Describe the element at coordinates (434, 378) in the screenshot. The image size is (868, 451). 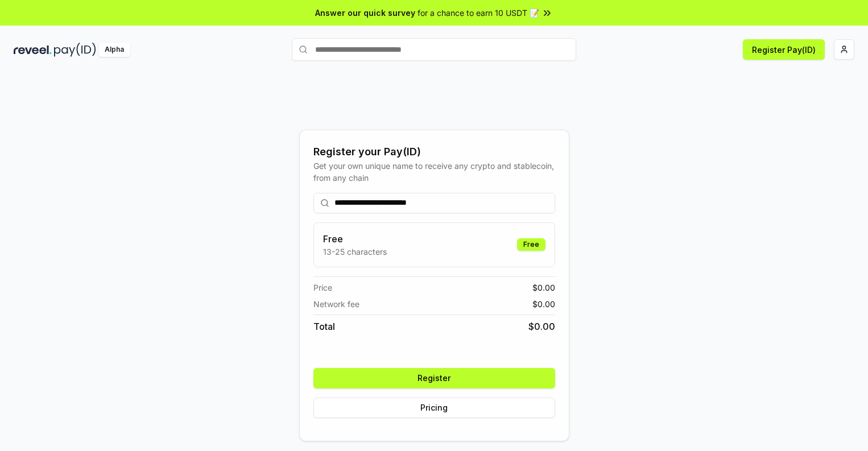
I see `button: Register` at that location.